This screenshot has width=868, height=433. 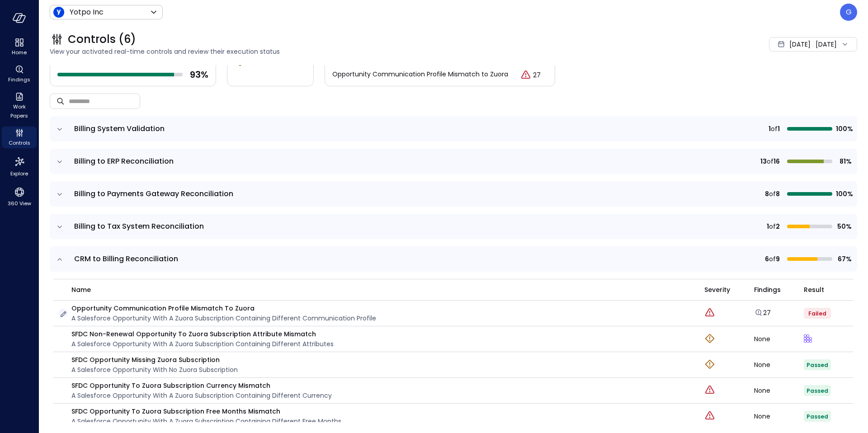 What do you see at coordinates (19, 52) in the screenshot?
I see `span: Home` at bounding box center [19, 52].